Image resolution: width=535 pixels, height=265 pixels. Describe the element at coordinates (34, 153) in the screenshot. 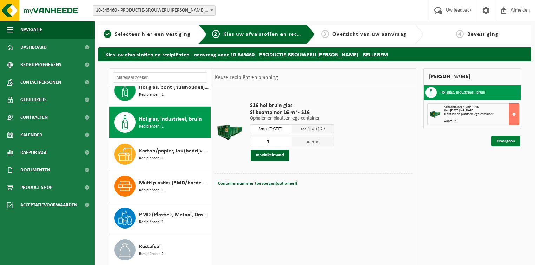

I see `span: Rapportage` at that location.